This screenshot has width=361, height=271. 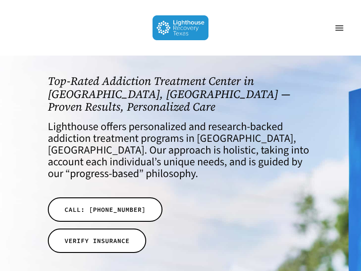 What do you see at coordinates (181, 28) in the screenshot?
I see `img: Lighthouse Recovery Texas` at bounding box center [181, 28].